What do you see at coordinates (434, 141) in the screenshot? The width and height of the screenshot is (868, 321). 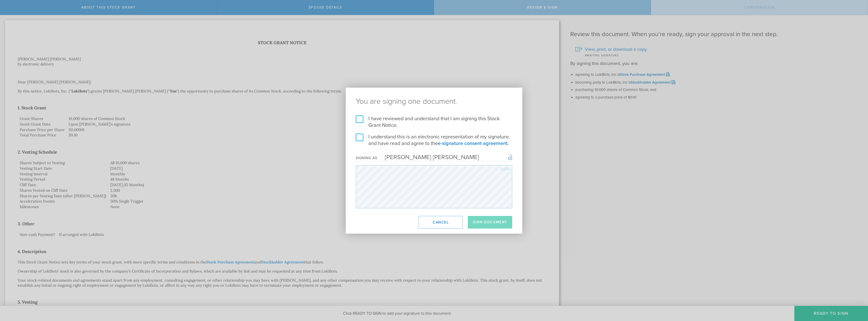 I see `label: I understand this is an electronic representation of my signature, and have read and agree to the .` at bounding box center [434, 141].